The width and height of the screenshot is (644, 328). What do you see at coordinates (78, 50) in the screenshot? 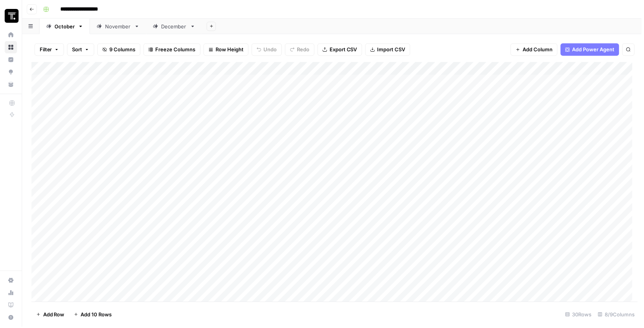
I see `span: Sort` at bounding box center [78, 50].